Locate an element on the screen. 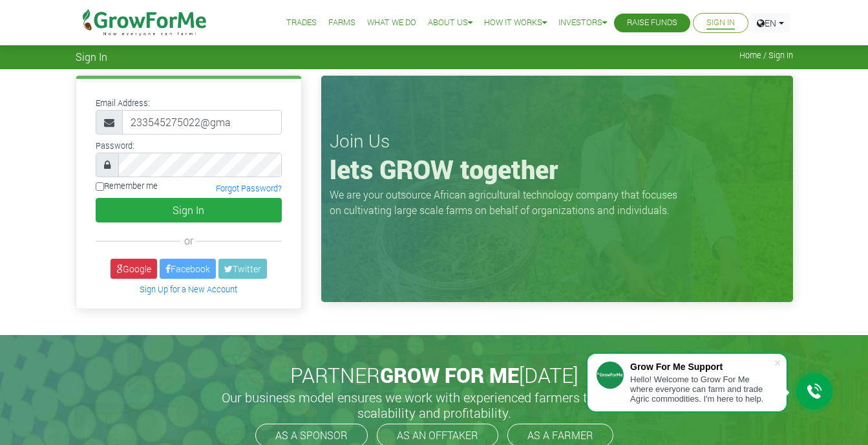 This screenshot has width=868, height=445. input: Email Address is located at coordinates (202, 122).